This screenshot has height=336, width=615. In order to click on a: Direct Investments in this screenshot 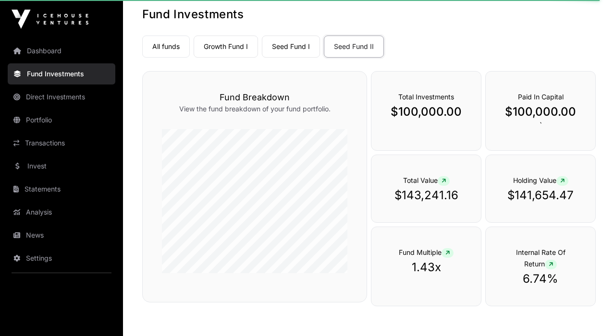, I will do `click(62, 97)`.